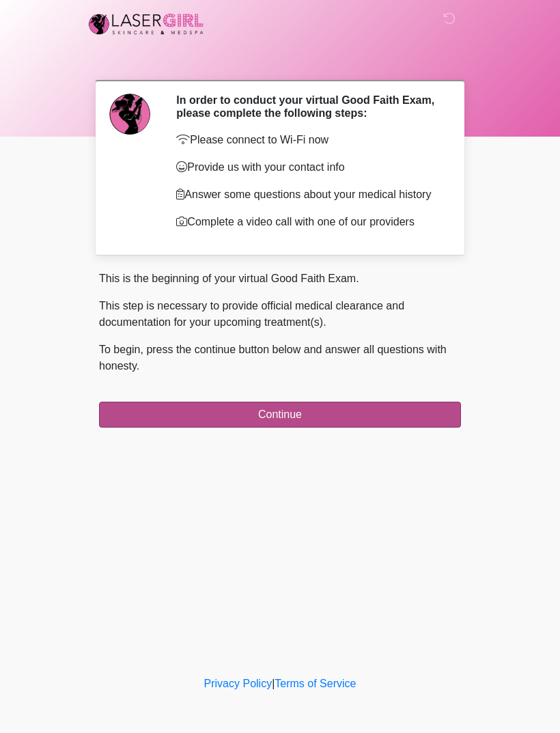 The image size is (560, 733). I want to click on p: Complete a video call with one of our providers, so click(308, 222).